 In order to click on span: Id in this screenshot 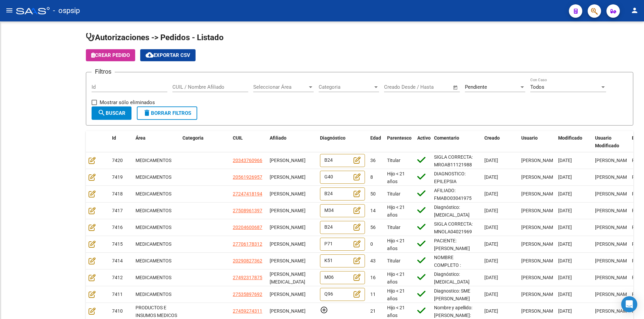, I will do `click(114, 138)`.